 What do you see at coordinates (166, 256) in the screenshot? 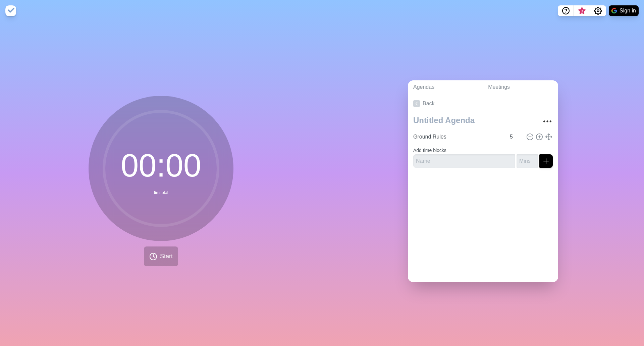
I see `span: Start` at bounding box center [166, 256].